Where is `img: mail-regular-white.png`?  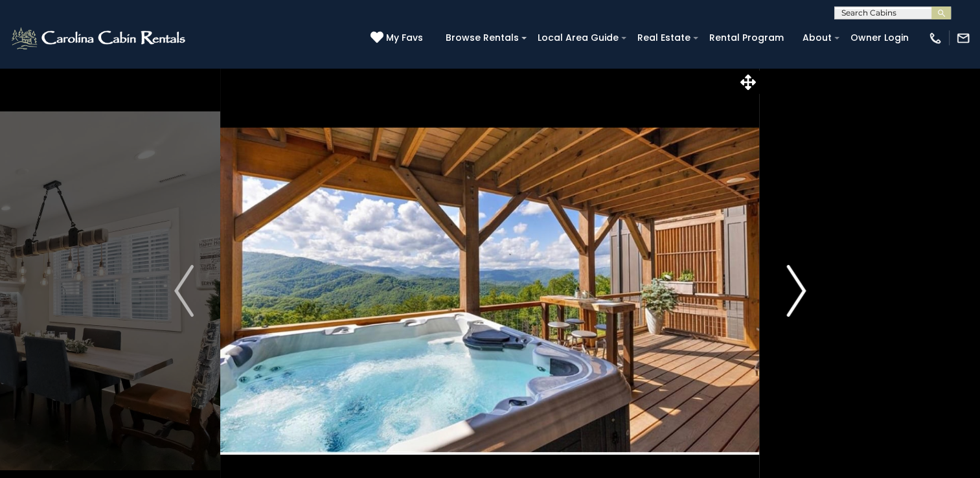 img: mail-regular-white.png is located at coordinates (963, 38).